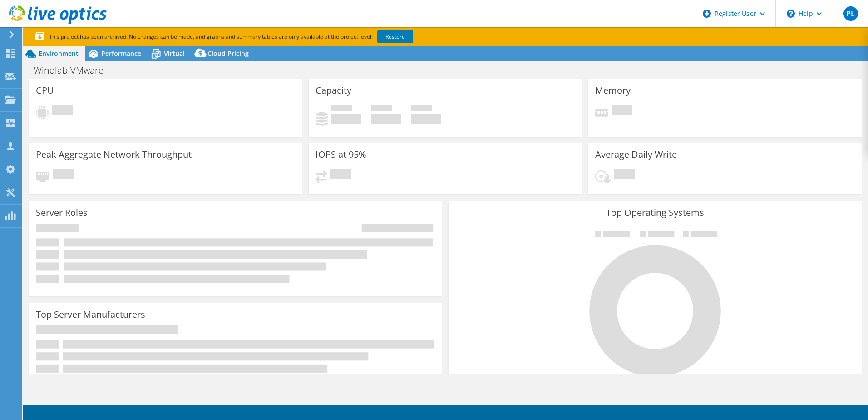 The image size is (868, 420). I want to click on span: Used, so click(342, 109).